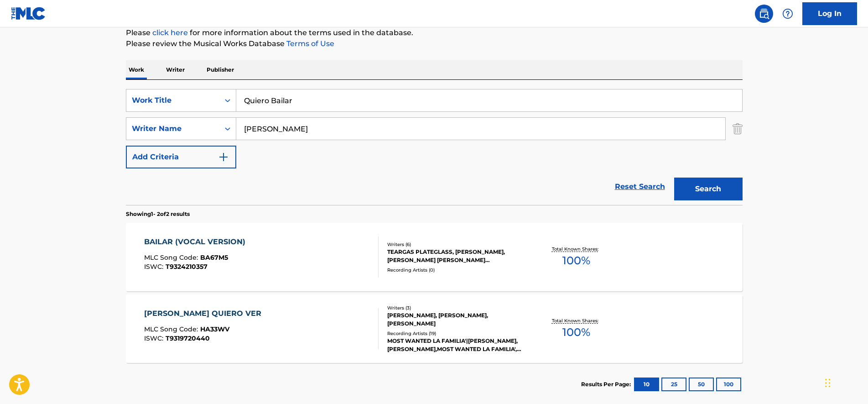 This screenshot has width=868, height=404. I want to click on form: Search Form, so click(434, 147).